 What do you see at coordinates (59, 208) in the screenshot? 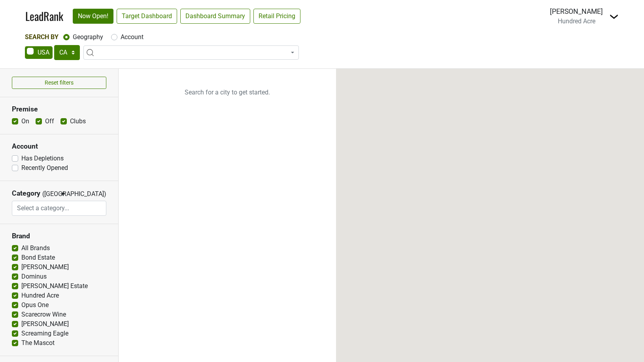
I see `input: Select a category...` at bounding box center [59, 208].